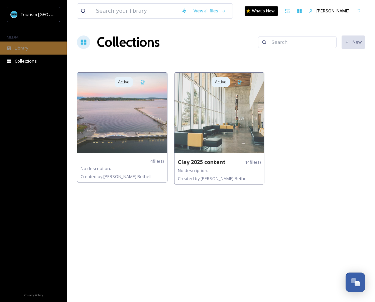 Image resolution: width=375 pixels, height=302 pixels. Describe the element at coordinates (42, 41) in the screenshot. I see `div: Domain Overview` at that location.